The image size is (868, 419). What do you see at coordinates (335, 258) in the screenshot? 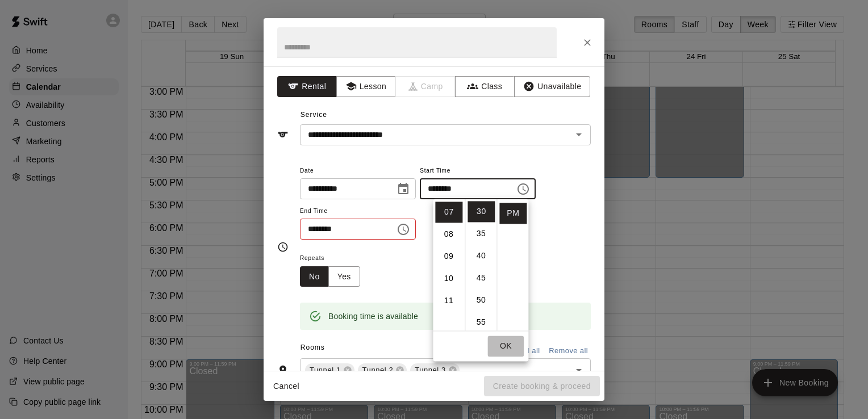
I see `span: Repeats` at bounding box center [335, 258].